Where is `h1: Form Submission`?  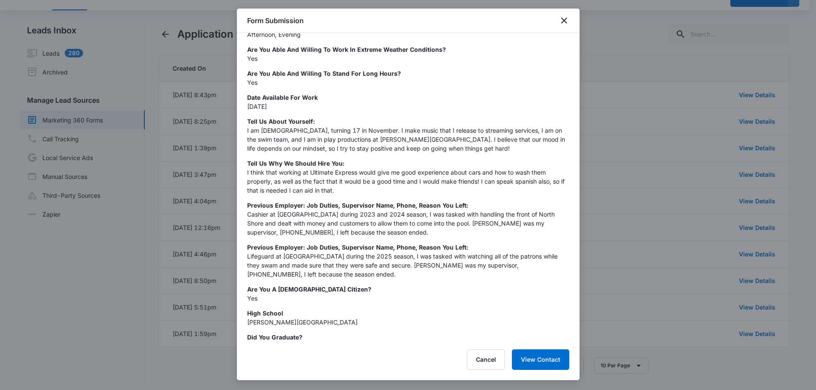
h1: Form Submission is located at coordinates (275, 21).